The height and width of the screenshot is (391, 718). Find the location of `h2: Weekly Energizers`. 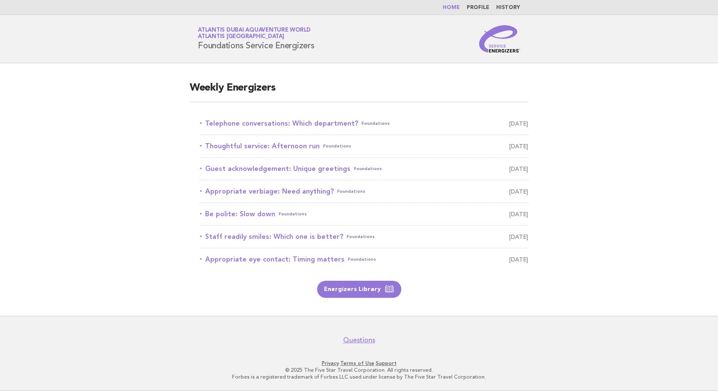

h2: Weekly Energizers is located at coordinates (359, 91).